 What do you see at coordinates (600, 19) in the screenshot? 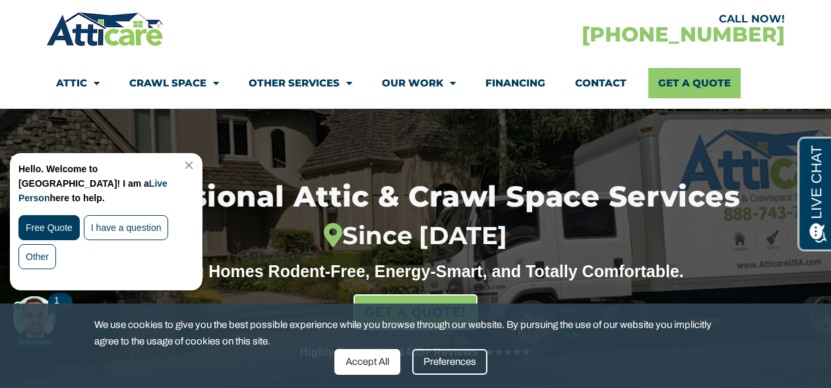
I see `div: CALL NOW!` at bounding box center [600, 19].